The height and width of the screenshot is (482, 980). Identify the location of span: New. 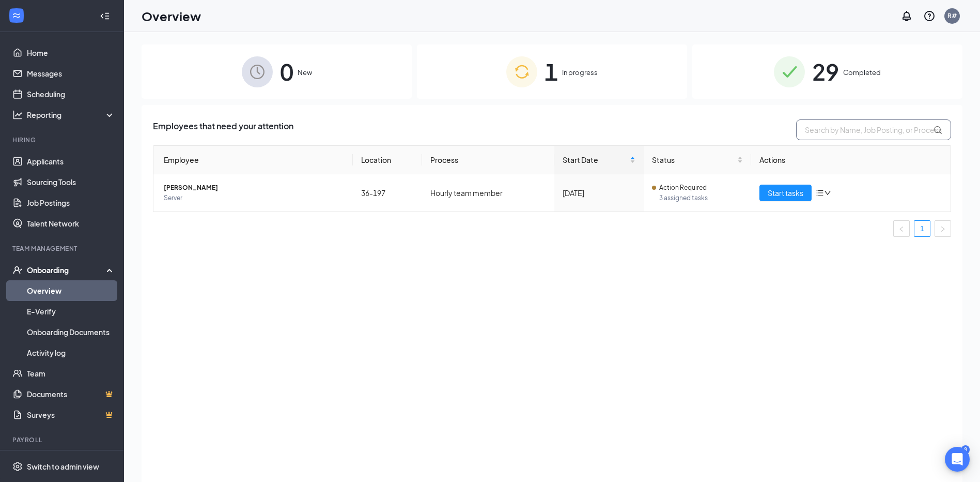
(305, 72).